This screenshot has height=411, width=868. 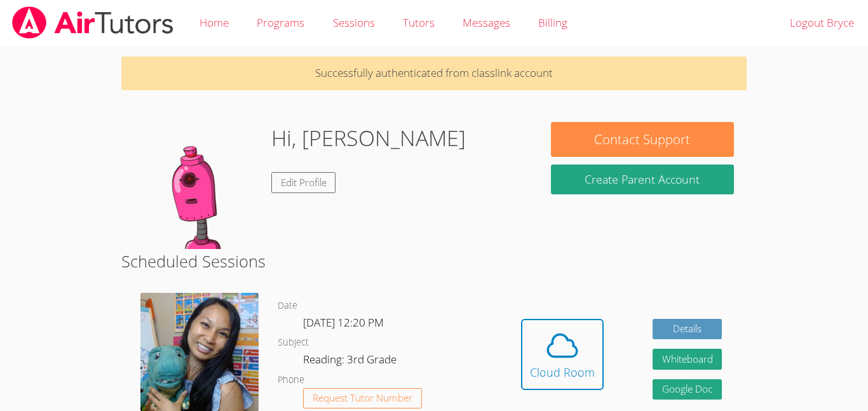 What do you see at coordinates (93, 22) in the screenshot?
I see `img: airtutors_banner-c4298cdbf04f3fff15de1276eac7730deb9818008684d7c2e4769d2f7ddbe033.png` at bounding box center [93, 22].